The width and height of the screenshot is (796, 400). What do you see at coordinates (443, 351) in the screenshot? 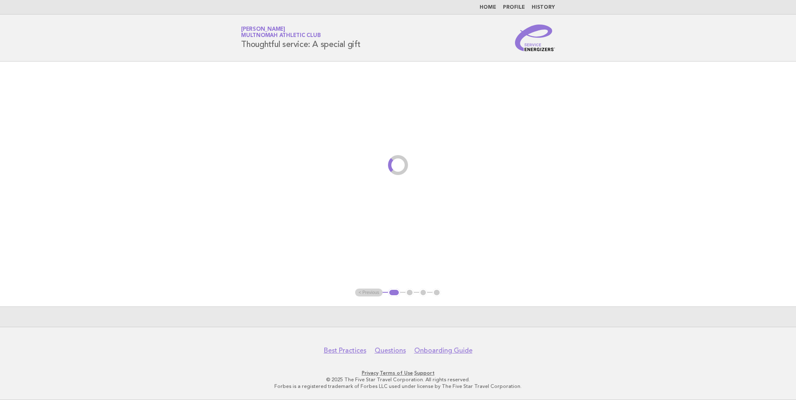
I see `a: Onboarding Guide` at bounding box center [443, 351].